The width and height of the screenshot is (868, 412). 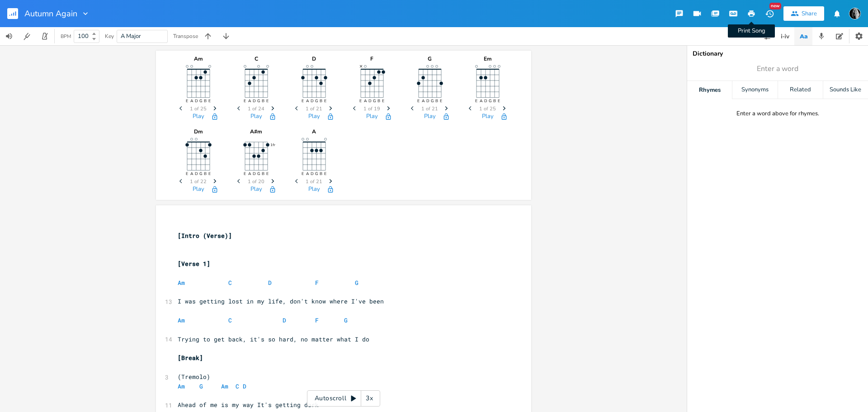 I want to click on text: 1fr, so click(x=272, y=145).